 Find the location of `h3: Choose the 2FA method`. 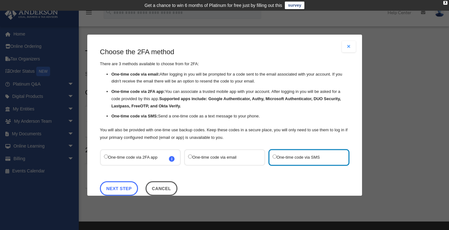

h3: Choose the 2FA method is located at coordinates (225, 52).